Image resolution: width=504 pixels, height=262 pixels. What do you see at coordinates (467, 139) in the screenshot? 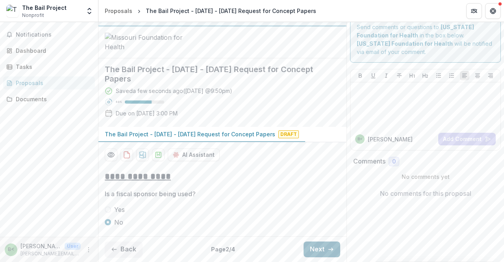
I see `button: Add Comment` at bounding box center [467, 139].